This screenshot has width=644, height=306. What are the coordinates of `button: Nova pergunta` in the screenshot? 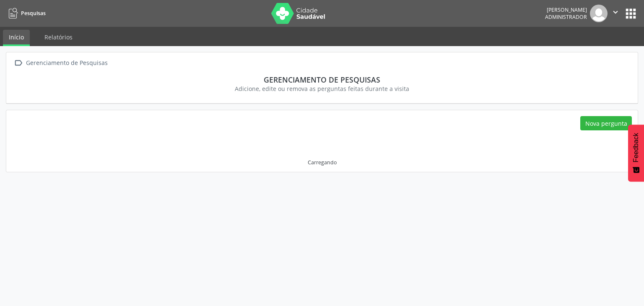 It's located at (605, 123).